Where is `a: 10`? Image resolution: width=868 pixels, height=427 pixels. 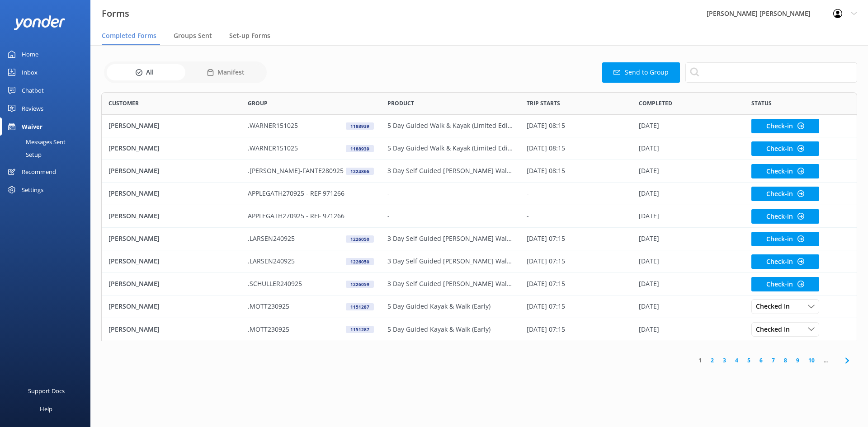 a: 10 is located at coordinates (812, 360).